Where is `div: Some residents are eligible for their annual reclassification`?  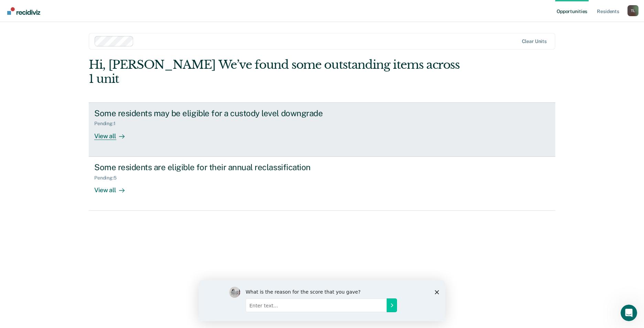
div: Some residents are eligible for their annual reclassification is located at coordinates (215, 167).